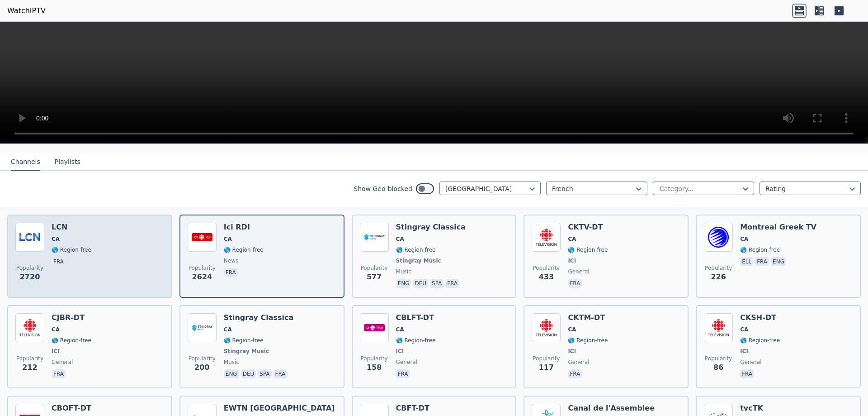  I want to click on span: news, so click(231, 261).